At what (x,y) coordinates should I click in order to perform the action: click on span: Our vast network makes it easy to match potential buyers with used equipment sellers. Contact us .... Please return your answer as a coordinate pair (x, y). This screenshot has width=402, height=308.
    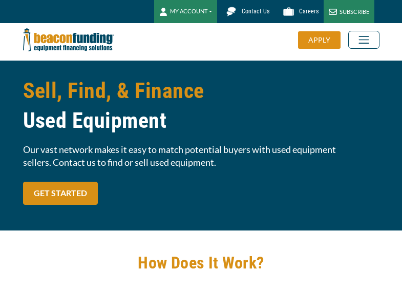
    Looking at the image, I should click on (201, 156).